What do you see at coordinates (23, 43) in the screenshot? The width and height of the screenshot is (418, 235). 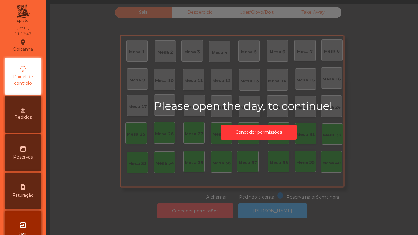 I see `i: location_on` at bounding box center [23, 43].